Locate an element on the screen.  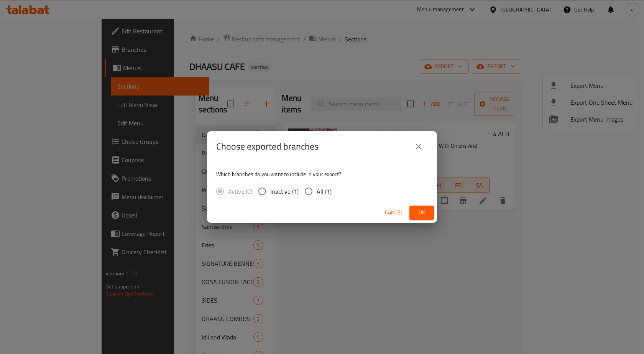
h2: Choose exported branches is located at coordinates (267, 146).